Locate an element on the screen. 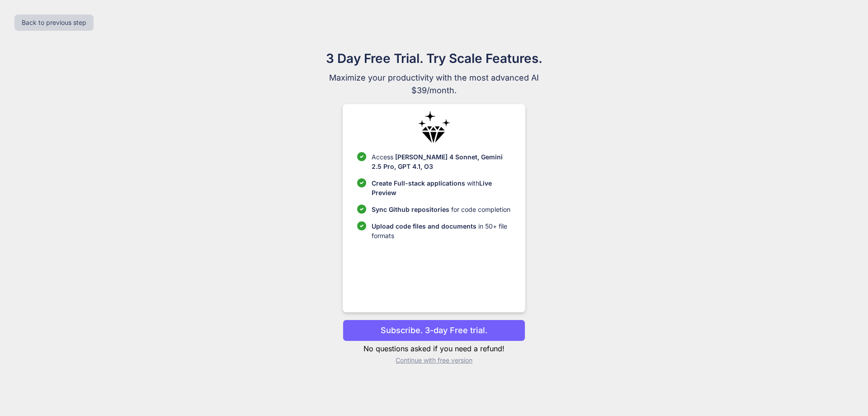 This screenshot has height=416, width=868. button: Subscribe. 3-day Free trial. is located at coordinates (434, 330).